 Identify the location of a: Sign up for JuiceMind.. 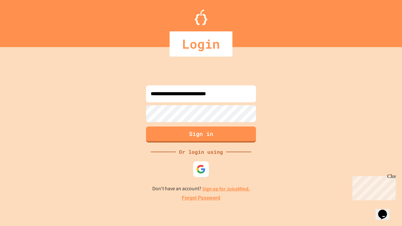
(226, 189).